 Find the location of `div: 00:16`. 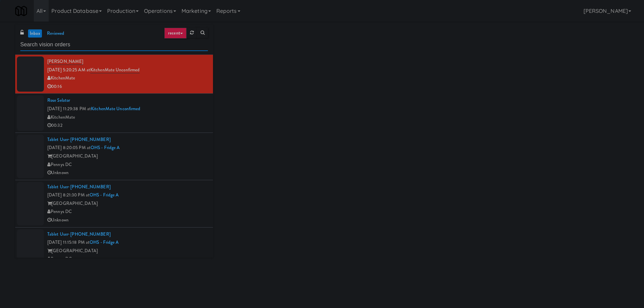

div: 00:16 is located at coordinates (128, 86).